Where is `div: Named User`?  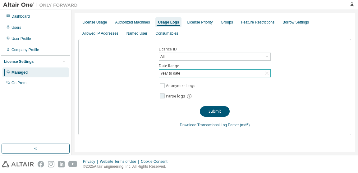 div: Named User is located at coordinates (137, 34).